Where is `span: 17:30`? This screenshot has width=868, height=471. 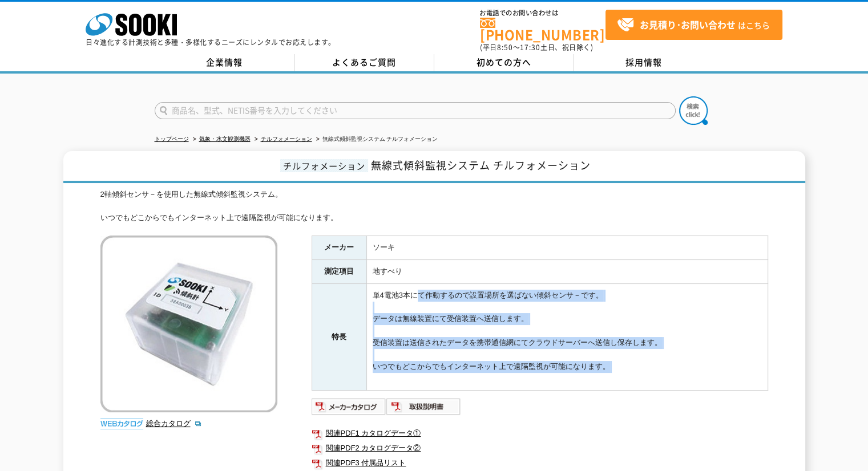
span: 17:30 is located at coordinates (530, 48).